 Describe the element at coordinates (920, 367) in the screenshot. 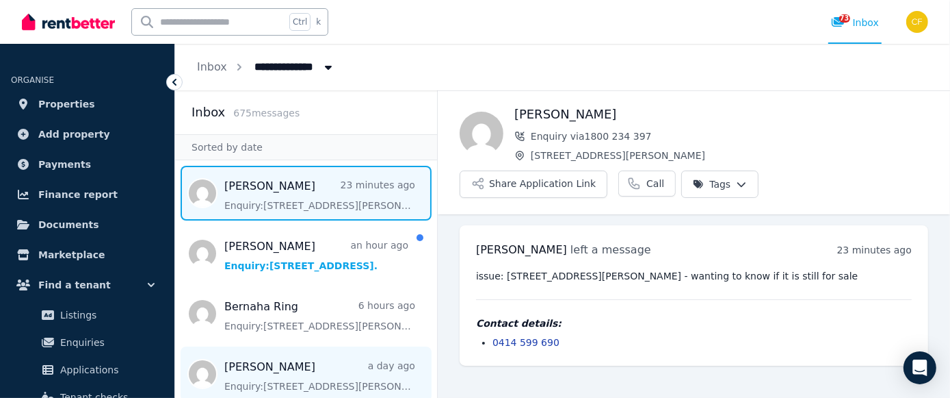

I see `div: Open Intercom Messenger` at that location.